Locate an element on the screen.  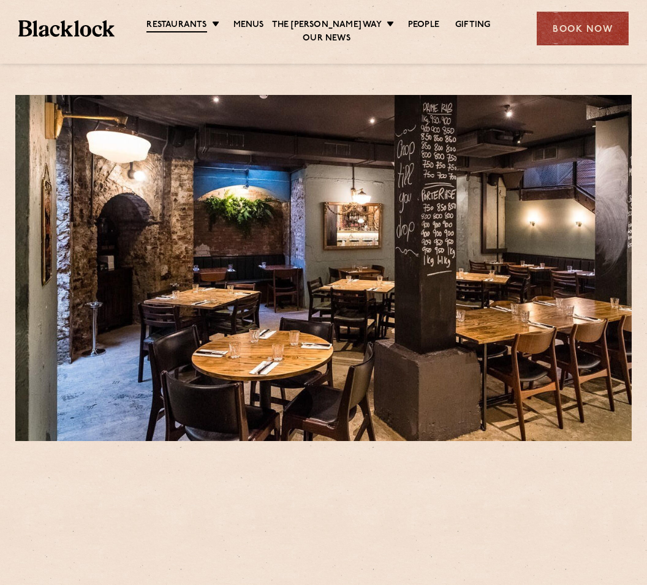
div: Book Now is located at coordinates (582, 28).